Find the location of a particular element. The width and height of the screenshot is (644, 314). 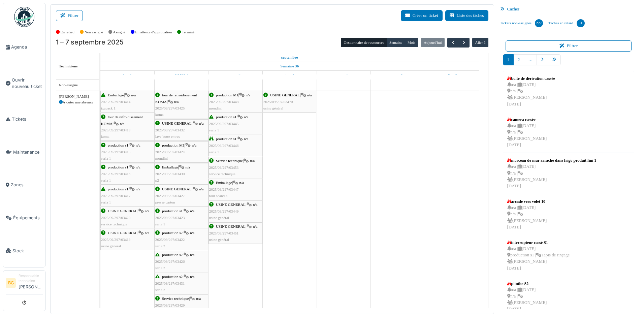

span: p2 is located at coordinates (157, 180).